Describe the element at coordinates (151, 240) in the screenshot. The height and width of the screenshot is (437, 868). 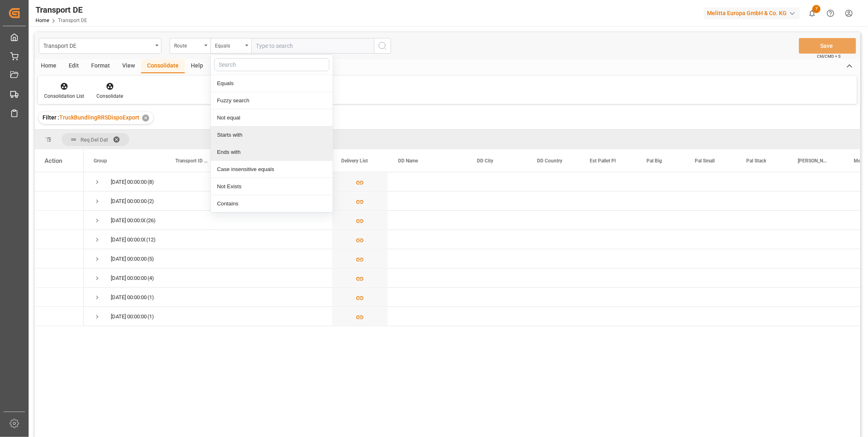
I see `span: (12)` at that location.